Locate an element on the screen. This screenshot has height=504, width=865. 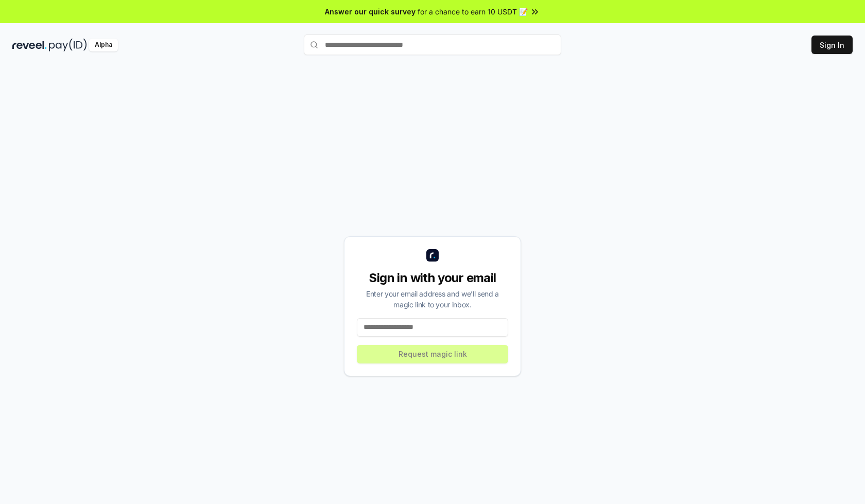
div: Sign in with your email is located at coordinates (432, 278).